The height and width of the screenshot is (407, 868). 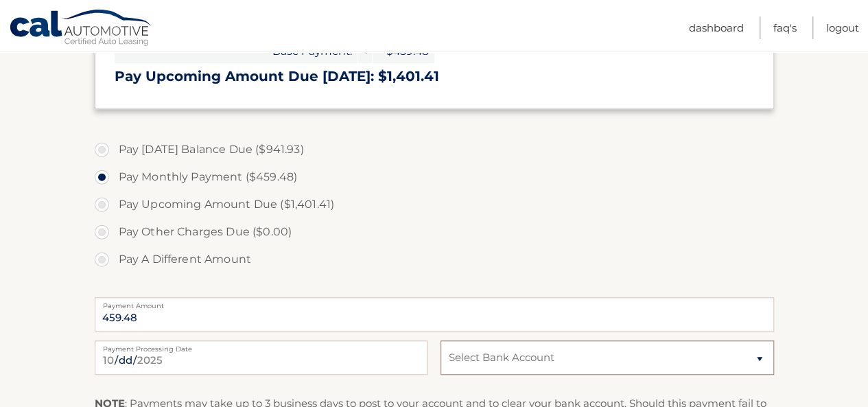 What do you see at coordinates (434, 205) in the screenshot?
I see `label: Pay Upcoming Amount Due ($1,401.41)` at bounding box center [434, 205].